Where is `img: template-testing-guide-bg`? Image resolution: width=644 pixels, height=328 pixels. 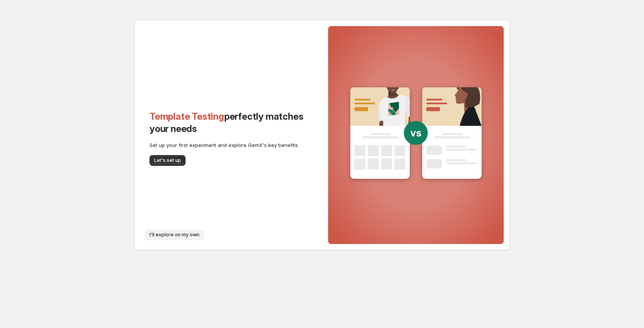 img: template-testing-guide-bg is located at coordinates (416, 134).